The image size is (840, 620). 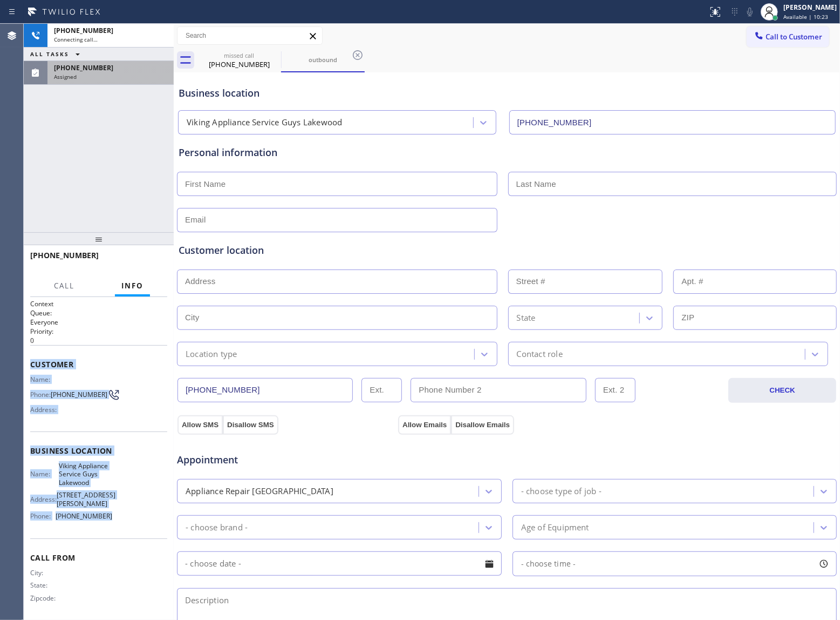 What do you see at coordinates (425, 425) in the screenshot?
I see `button: Allow Emails` at bounding box center [425, 425].